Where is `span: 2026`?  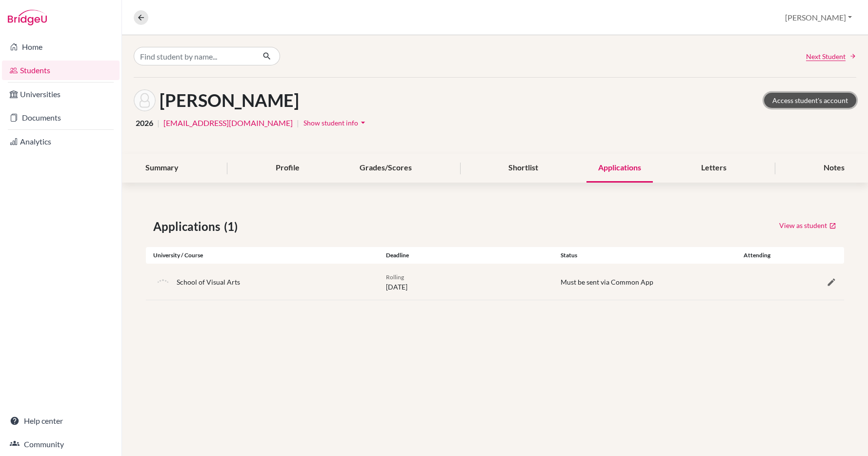
span: 2026 is located at coordinates (144, 123).